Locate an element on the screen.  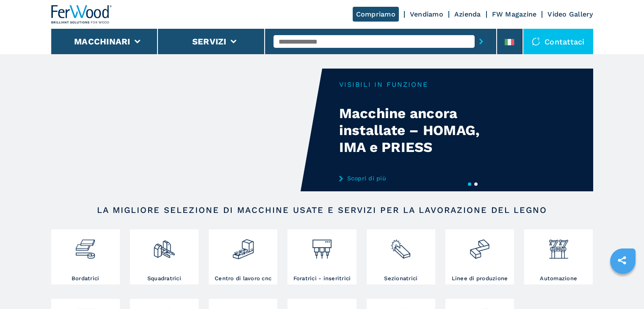
a: Azienda is located at coordinates (467, 14).